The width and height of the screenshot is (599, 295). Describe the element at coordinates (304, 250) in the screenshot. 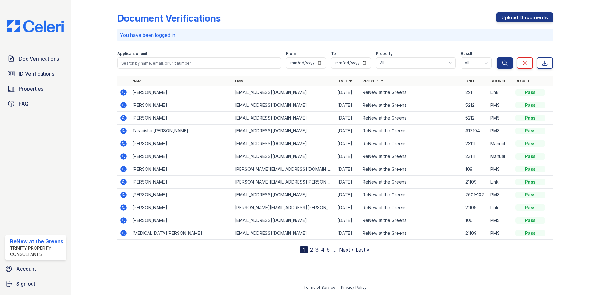

I see `div: 1` at that location.